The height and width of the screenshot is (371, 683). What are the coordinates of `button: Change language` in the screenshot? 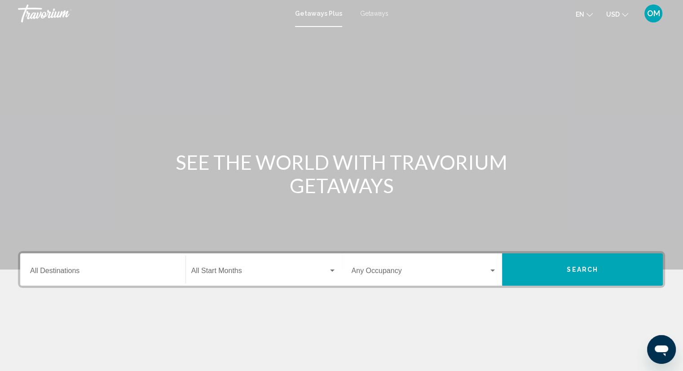 It's located at (584, 14).